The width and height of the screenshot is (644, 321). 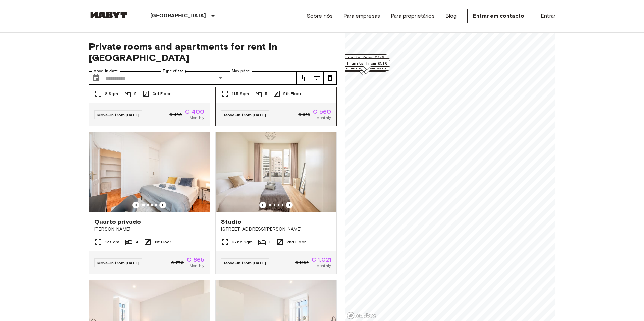 What do you see at coordinates (161, 93) in the screenshot?
I see `span: 3rd Floor` at bounding box center [161, 93].